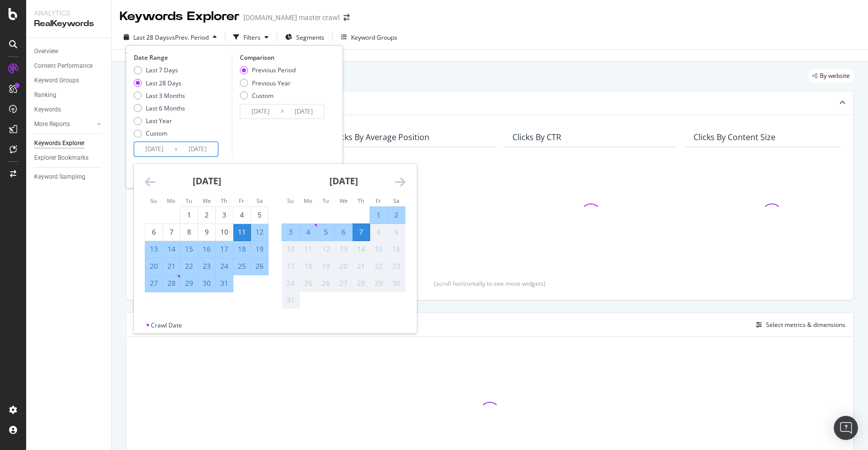  What do you see at coordinates (344, 232) in the screenshot?
I see `td: Selected. Wednesday, August 6, 2025` at bounding box center [344, 232].